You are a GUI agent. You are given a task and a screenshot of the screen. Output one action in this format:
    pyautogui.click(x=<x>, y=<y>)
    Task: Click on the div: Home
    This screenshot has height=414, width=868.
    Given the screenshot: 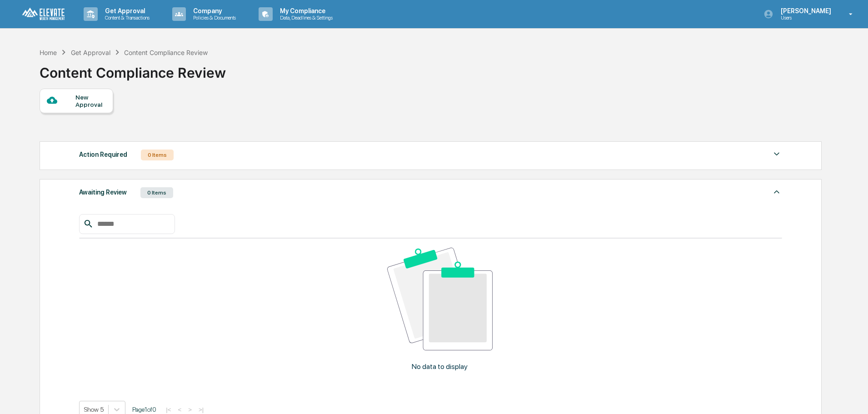 What is the action you would take?
    pyautogui.click(x=48, y=52)
    